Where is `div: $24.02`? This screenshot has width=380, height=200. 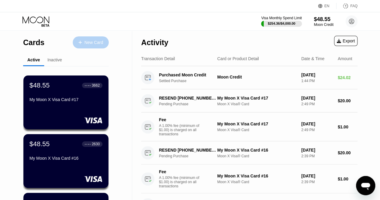 div: $24.02 is located at coordinates (348, 77).